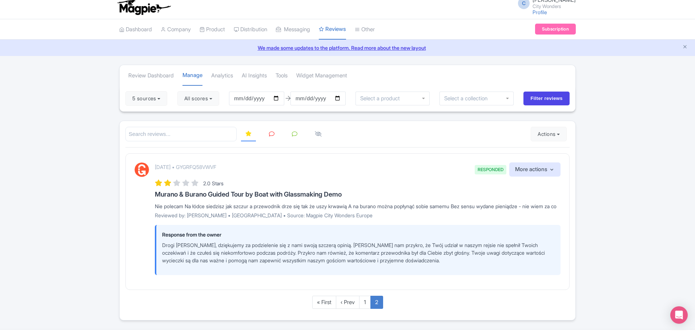  I want to click on a: Company, so click(176, 29).